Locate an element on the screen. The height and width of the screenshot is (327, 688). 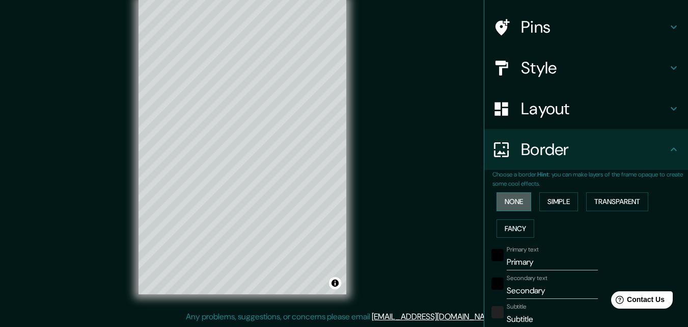
h4: Pins is located at coordinates (595, 27).